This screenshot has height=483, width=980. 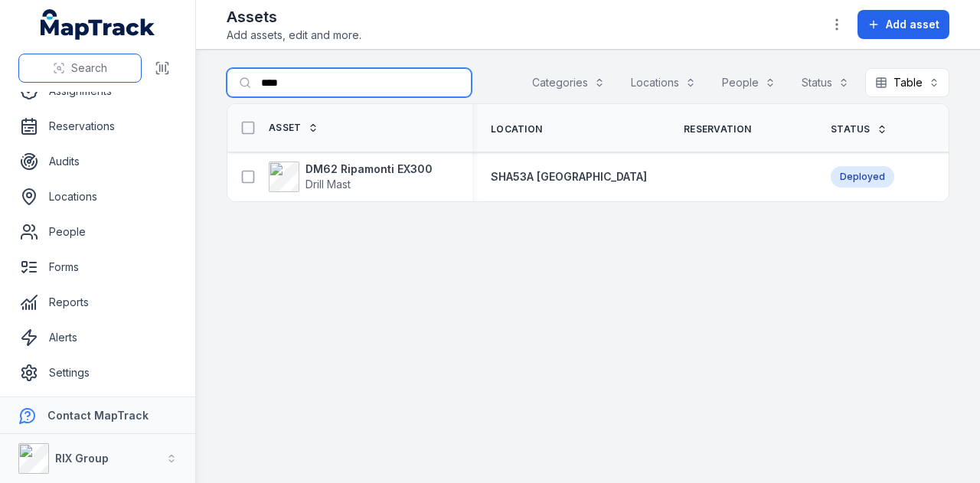 I want to click on a: Reports, so click(x=97, y=302).